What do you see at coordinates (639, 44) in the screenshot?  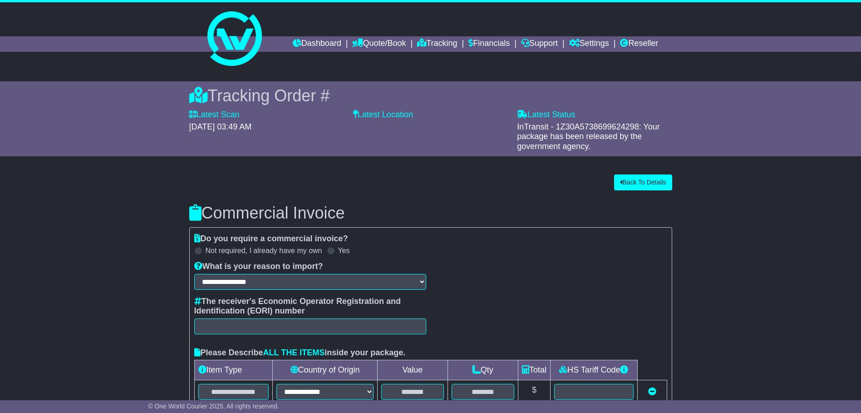 I see `a: Reseller` at bounding box center [639, 44].